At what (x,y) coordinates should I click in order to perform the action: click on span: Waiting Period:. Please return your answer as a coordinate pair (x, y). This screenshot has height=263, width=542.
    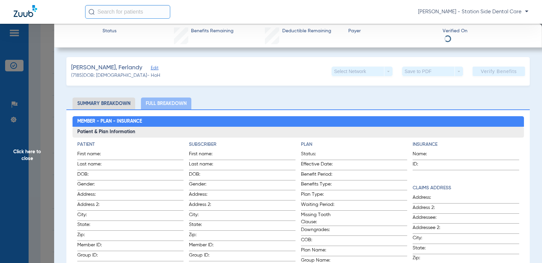
    Looking at the image, I should click on (318, 206).